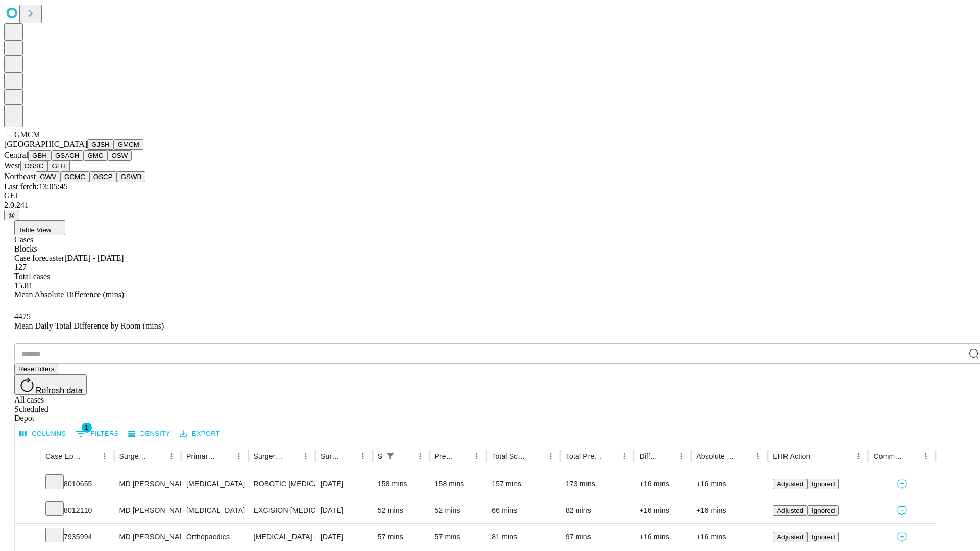 This screenshot has width=980, height=551. I want to click on div: 1 active filter, so click(391, 456).